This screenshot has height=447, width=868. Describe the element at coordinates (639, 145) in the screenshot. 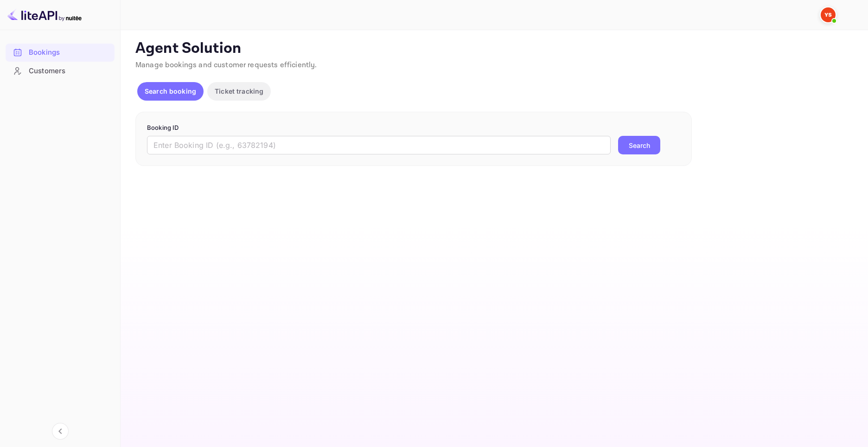

I see `button: Search` at that location.